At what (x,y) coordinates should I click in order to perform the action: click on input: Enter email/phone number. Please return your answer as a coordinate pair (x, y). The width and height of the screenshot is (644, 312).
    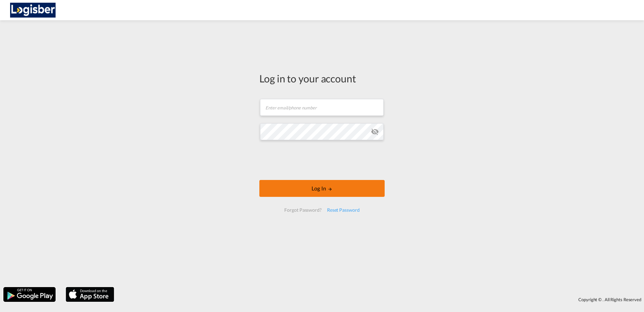
    Looking at the image, I should click on (322, 107).